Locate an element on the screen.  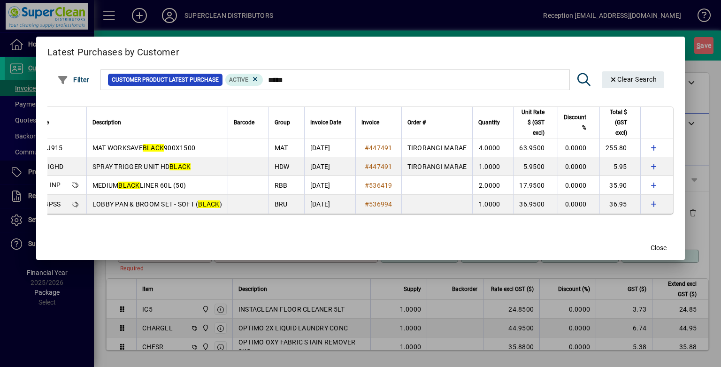
div: Unit Rate $ (GST excl) is located at coordinates (536, 123).